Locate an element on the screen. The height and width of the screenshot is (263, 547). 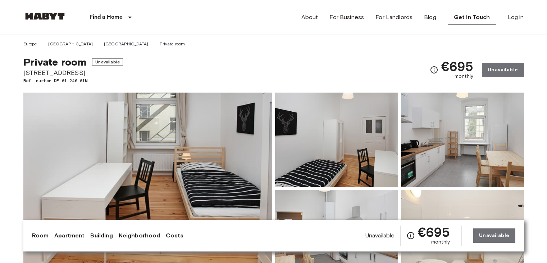
a: For Business is located at coordinates (347, 17).